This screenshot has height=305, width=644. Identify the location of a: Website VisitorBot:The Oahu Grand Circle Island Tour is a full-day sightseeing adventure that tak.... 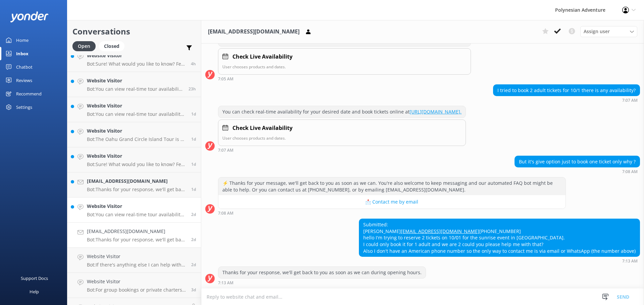
(134, 134).